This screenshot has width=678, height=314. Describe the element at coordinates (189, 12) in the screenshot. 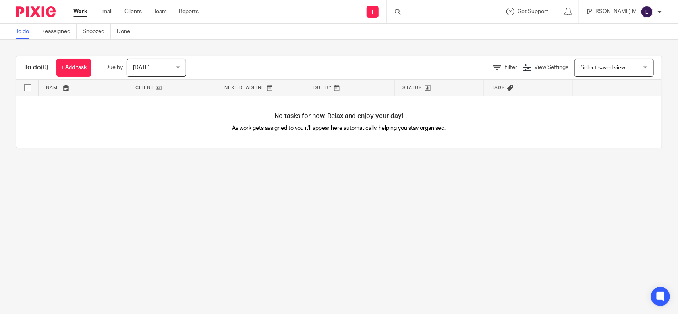

I see `a: Reports` at that location.